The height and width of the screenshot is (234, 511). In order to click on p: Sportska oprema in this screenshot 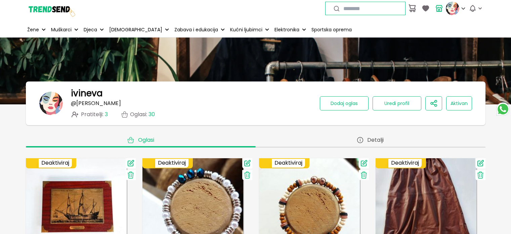, I will do `click(332, 30)`.